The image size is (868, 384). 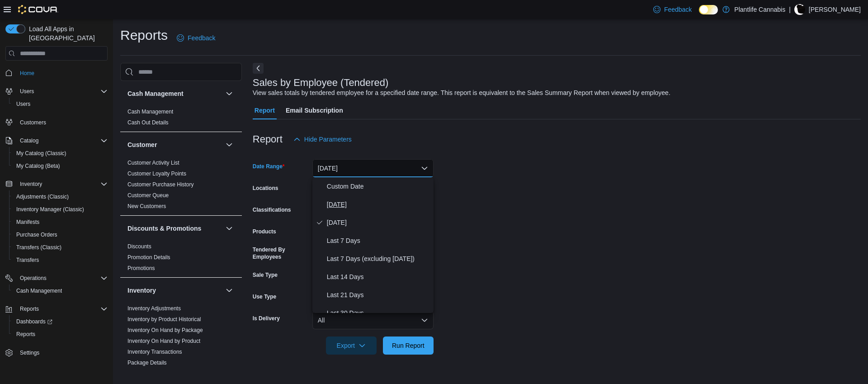 I want to click on h3: Cash Management, so click(x=155, y=94).